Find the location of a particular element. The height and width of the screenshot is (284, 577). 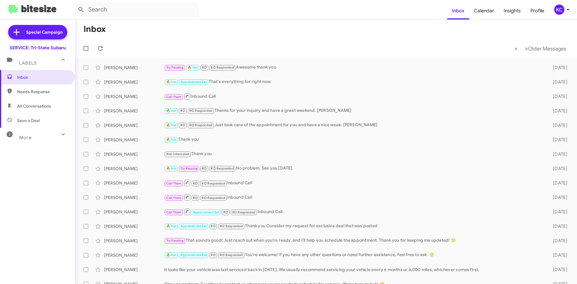

div: Thank you Consider my request for exclusive deal that was posted is located at coordinates (354, 226).